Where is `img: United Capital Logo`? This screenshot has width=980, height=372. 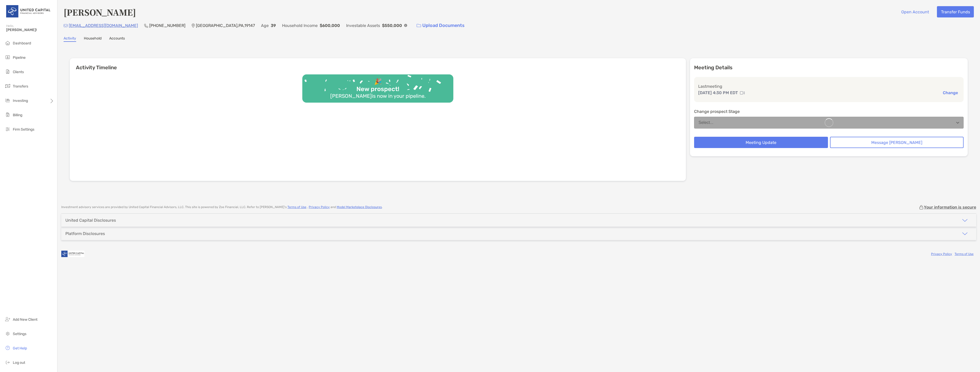
img: United Capital Logo is located at coordinates (28, 11).